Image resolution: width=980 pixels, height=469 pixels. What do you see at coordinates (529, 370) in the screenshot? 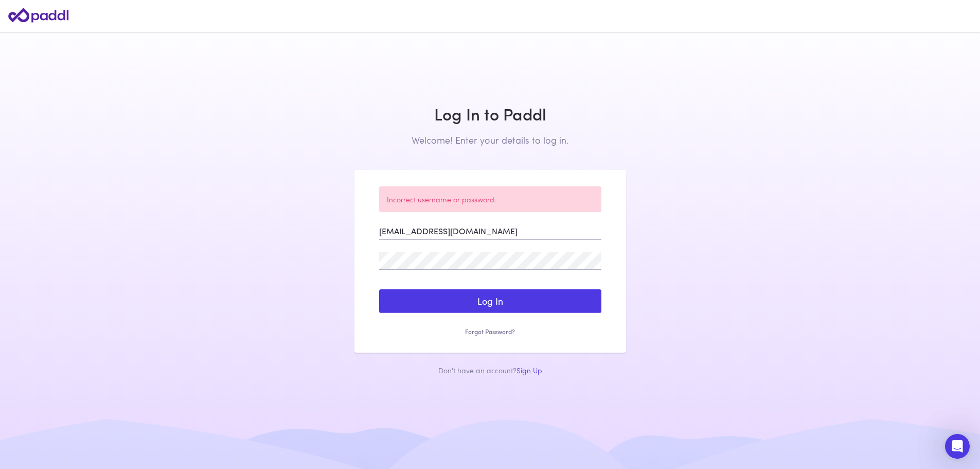
I see `a: Sign Up` at bounding box center [529, 370].